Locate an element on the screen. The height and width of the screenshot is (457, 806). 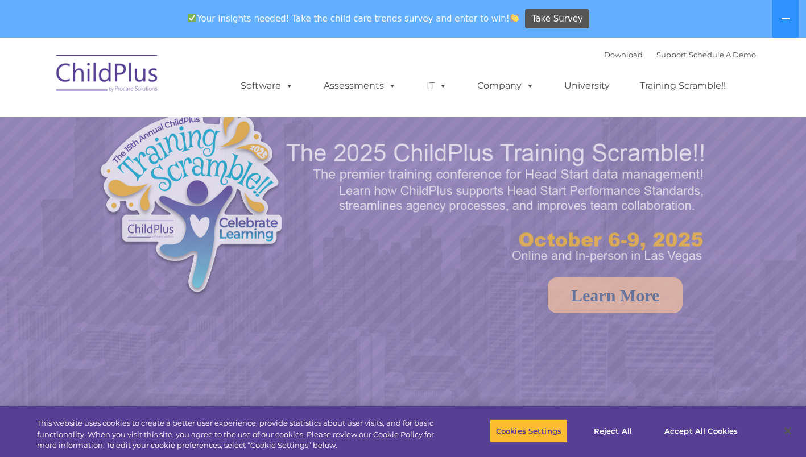
span: Take Survey is located at coordinates (557, 19).